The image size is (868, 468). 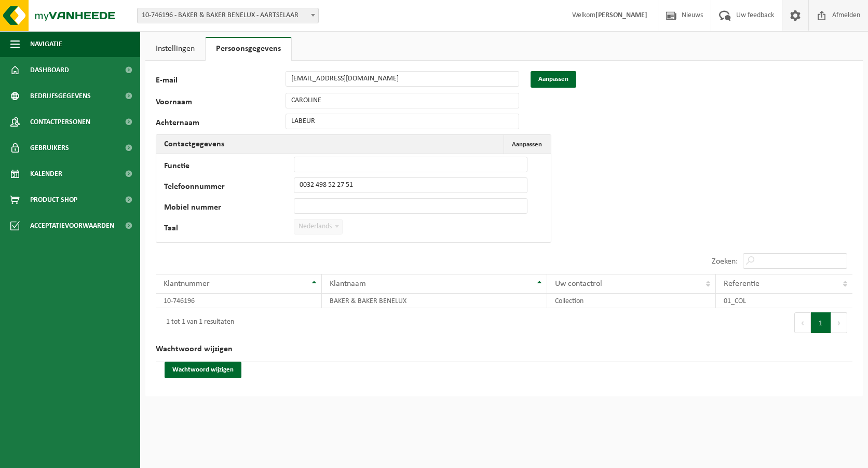 I want to click on h2: Wachtwoord wijzigen, so click(x=504, y=349).